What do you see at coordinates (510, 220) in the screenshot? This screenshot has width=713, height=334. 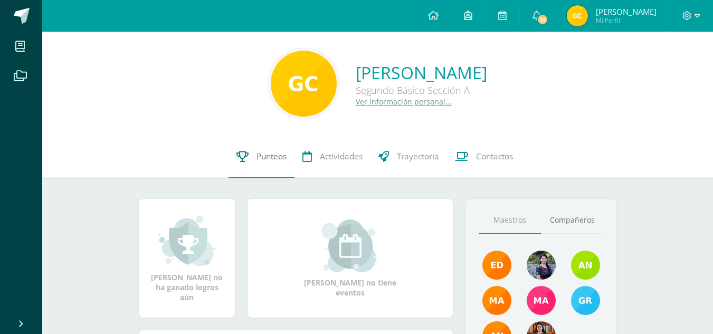 I see `a: Maestros` at bounding box center [510, 220].